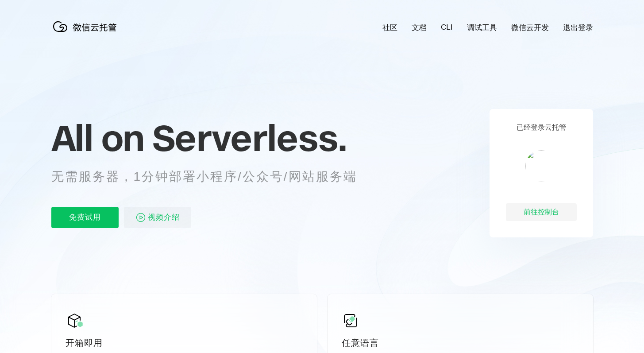 The height and width of the screenshot is (353, 644). Describe the element at coordinates (447, 27) in the screenshot. I see `a: CLI` at that location.